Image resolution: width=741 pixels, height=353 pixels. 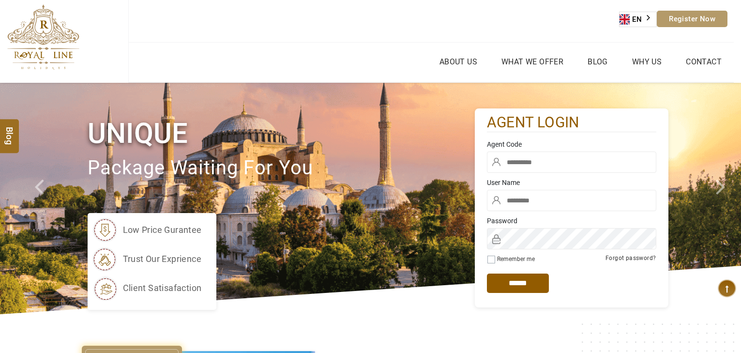 I want to click on aside: Language selected: English, so click(x=638, y=19).